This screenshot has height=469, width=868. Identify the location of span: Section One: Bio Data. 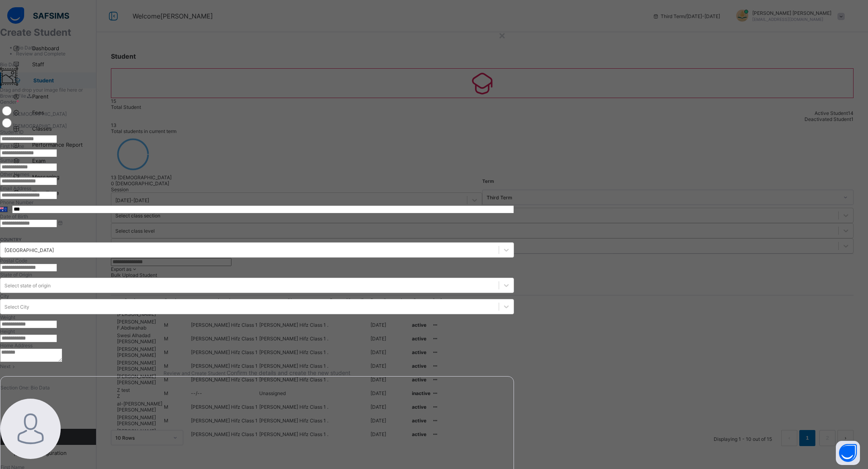
(25, 388).